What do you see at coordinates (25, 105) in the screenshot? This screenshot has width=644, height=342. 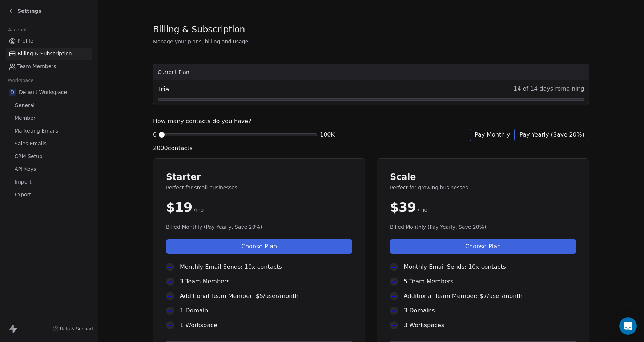 I see `span: General` at bounding box center [25, 105].